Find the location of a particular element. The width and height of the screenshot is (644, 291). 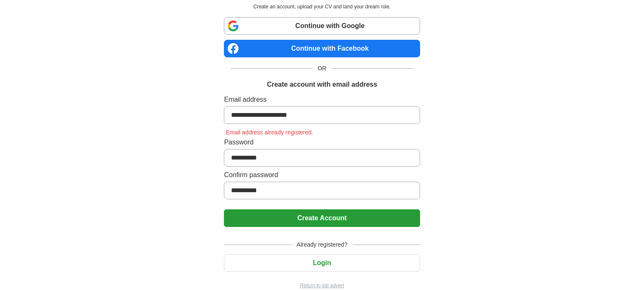

button: Login is located at coordinates (322, 263).